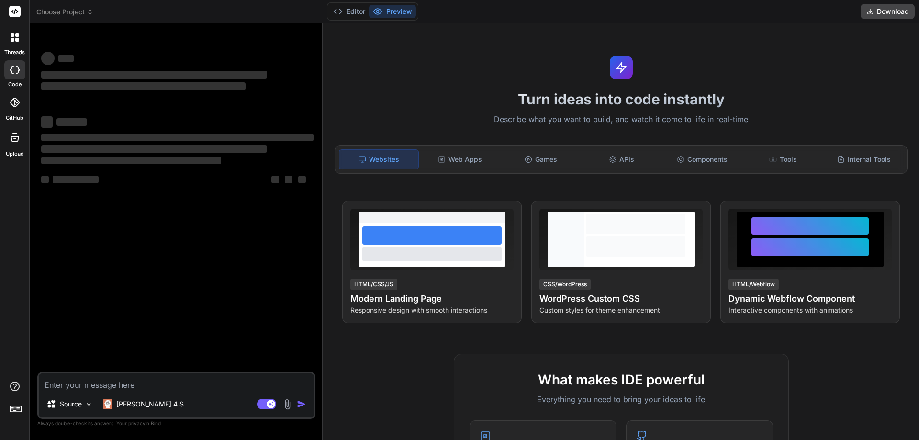 This screenshot has width=919, height=440. I want to click on label: Upload, so click(15, 154).